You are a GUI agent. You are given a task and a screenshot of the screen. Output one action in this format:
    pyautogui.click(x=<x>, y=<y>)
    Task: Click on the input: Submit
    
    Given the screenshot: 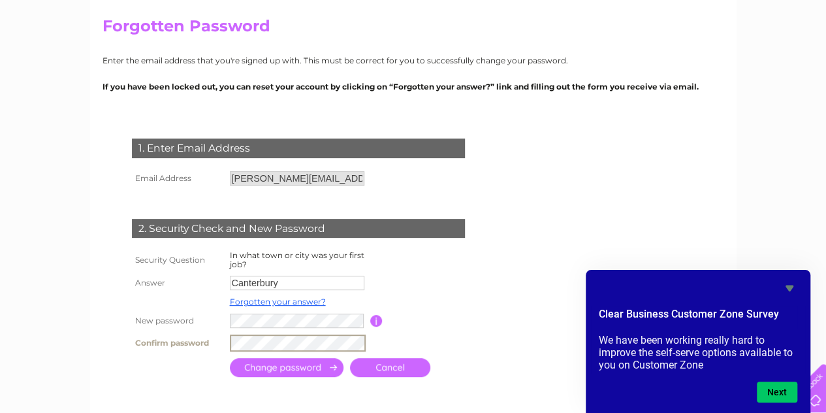 What is the action you would take?
    pyautogui.click(x=287, y=367)
    